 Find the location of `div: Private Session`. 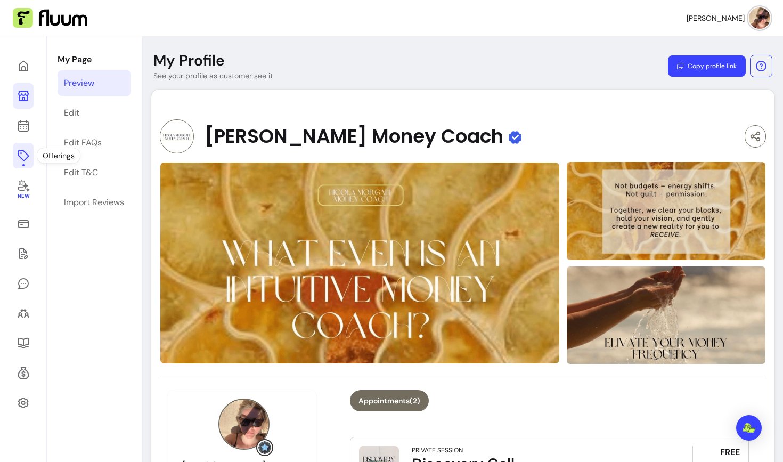

div: Private Session is located at coordinates (437, 450).